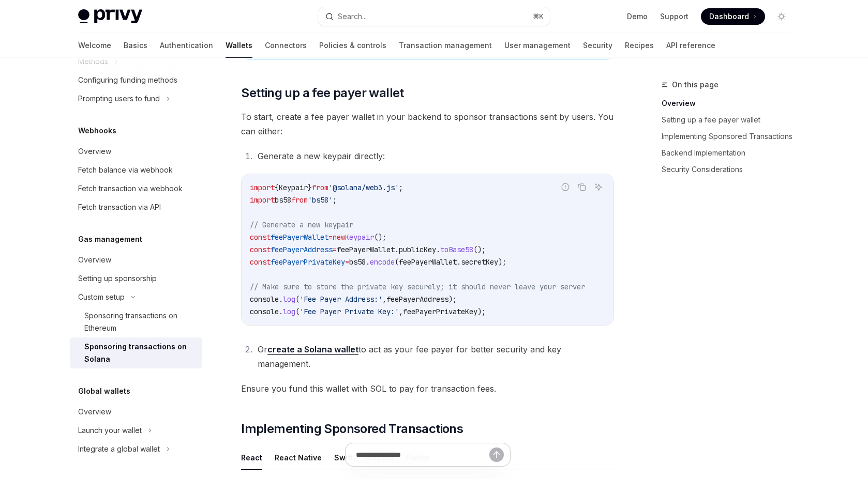 The height and width of the screenshot is (479, 868). What do you see at coordinates (341, 299) in the screenshot?
I see `span: 'Fee Payer Address:'` at bounding box center [341, 299].